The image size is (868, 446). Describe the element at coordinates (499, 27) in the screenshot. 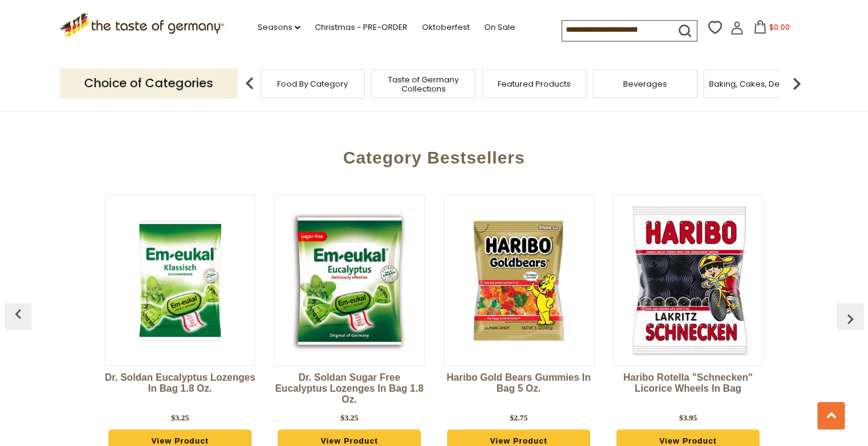

I see `a: On Sale` at that location.